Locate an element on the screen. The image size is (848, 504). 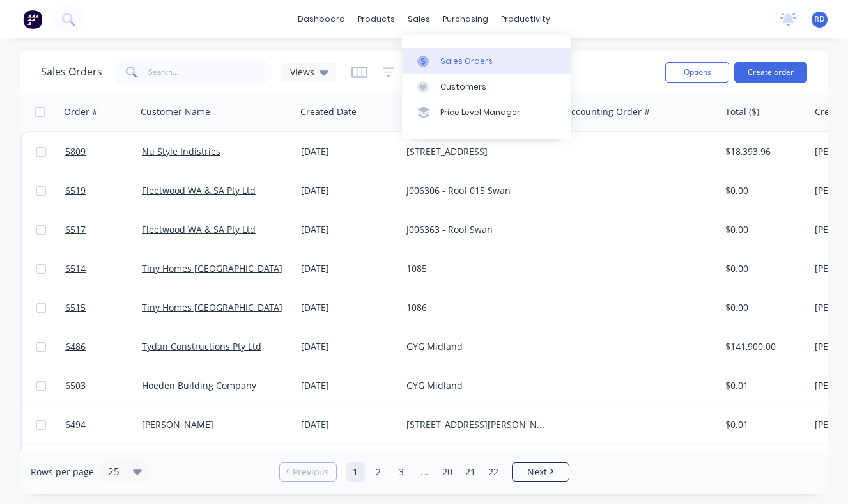
a: Page 1 is your current page is located at coordinates (355, 472).